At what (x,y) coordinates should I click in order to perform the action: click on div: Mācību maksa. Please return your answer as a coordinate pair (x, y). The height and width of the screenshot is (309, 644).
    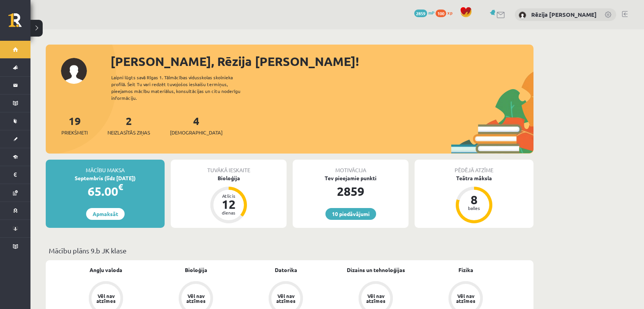
    Looking at the image, I should click on (105, 167).